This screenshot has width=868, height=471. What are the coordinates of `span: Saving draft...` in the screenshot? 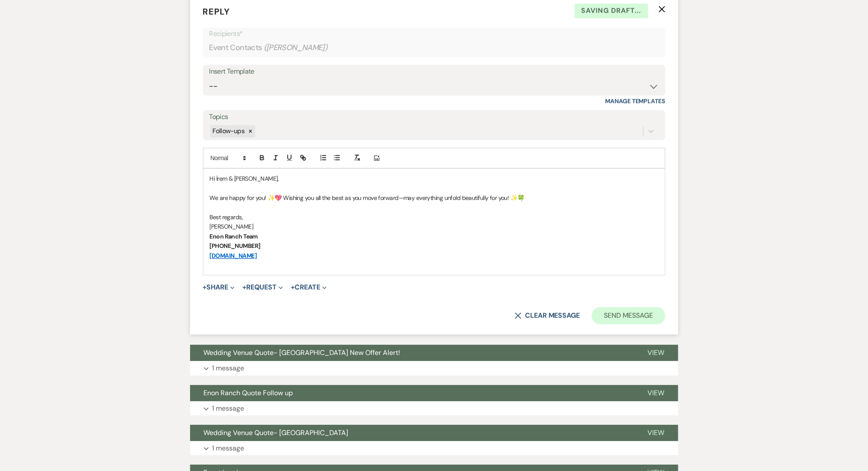 It's located at (611, 11).